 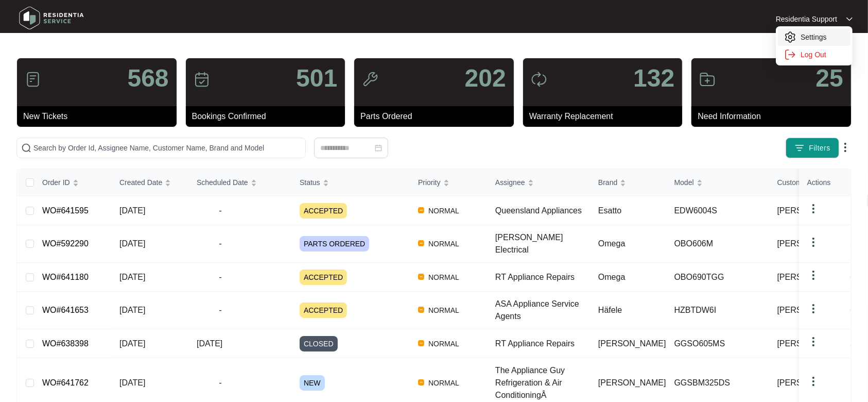 What do you see at coordinates (610, 310) in the screenshot?
I see `span: Häfele` at bounding box center [610, 310].